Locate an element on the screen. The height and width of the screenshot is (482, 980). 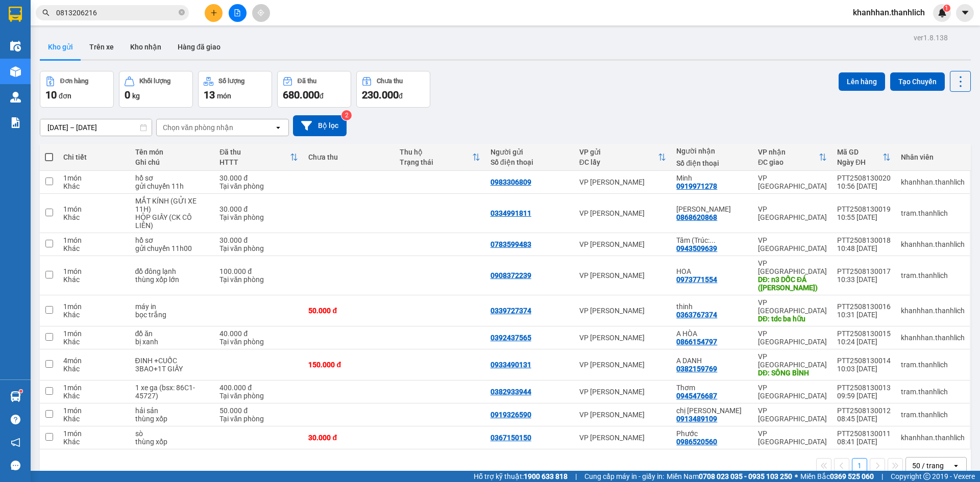
div: 0783599483 is located at coordinates (511, 245).